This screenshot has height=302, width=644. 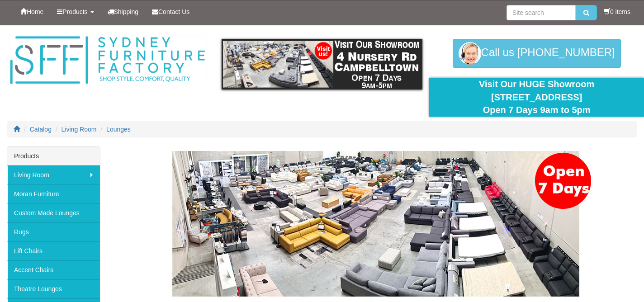 What do you see at coordinates (541, 13) in the screenshot?
I see `input: Site search` at bounding box center [541, 13].